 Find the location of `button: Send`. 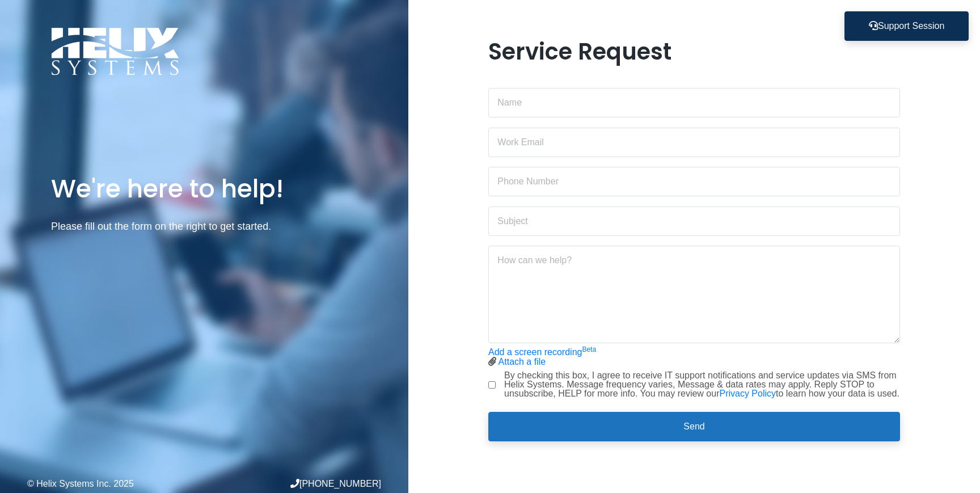

button: Send is located at coordinates (694, 426).